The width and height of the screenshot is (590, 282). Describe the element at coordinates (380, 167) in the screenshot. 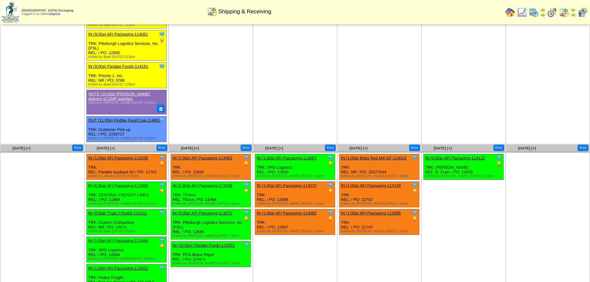

I see `div: TRK: REL: NR / PO: 16227544` at that location.